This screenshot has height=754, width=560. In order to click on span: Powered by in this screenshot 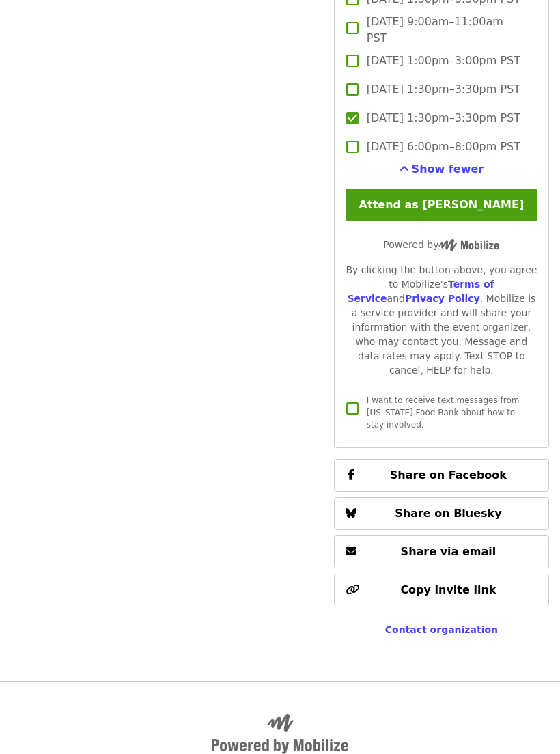, I will do `click(441, 244)`.